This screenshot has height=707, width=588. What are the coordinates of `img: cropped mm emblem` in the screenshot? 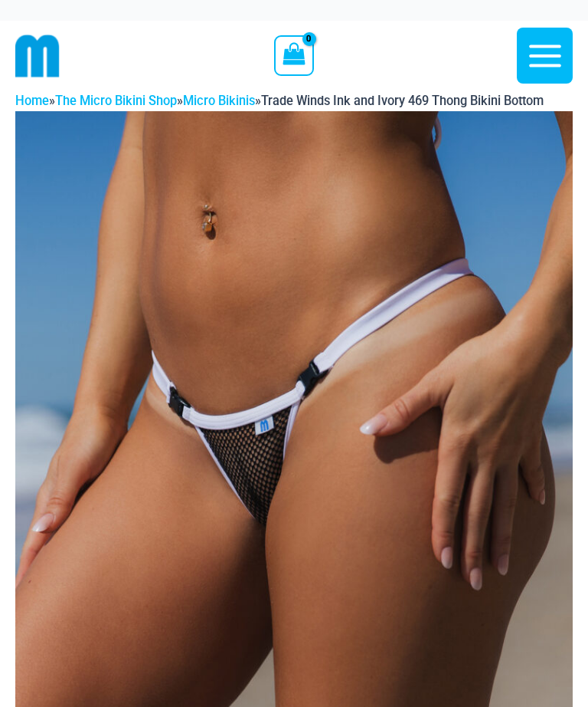 It's located at (38, 56).